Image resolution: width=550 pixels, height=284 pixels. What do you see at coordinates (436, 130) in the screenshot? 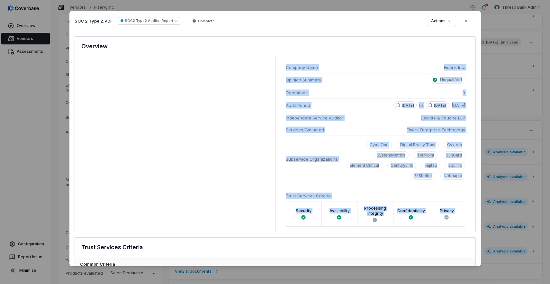
I see `span: Fiserv Enterprise Technology` at bounding box center [436, 130].